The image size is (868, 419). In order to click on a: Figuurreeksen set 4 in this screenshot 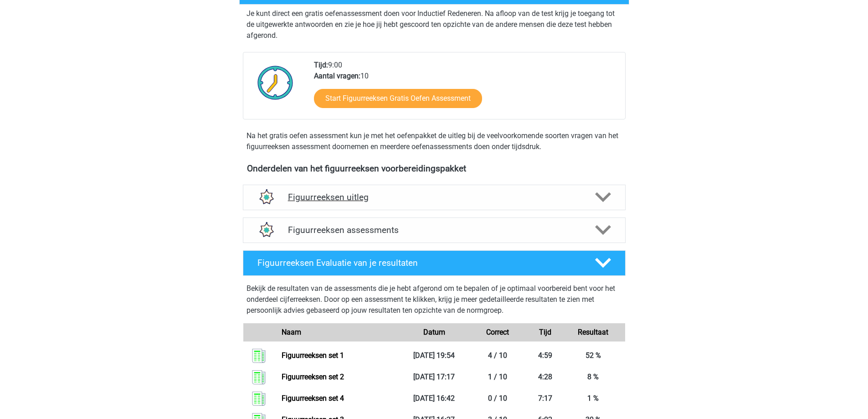, I will do `click(313, 398)`.